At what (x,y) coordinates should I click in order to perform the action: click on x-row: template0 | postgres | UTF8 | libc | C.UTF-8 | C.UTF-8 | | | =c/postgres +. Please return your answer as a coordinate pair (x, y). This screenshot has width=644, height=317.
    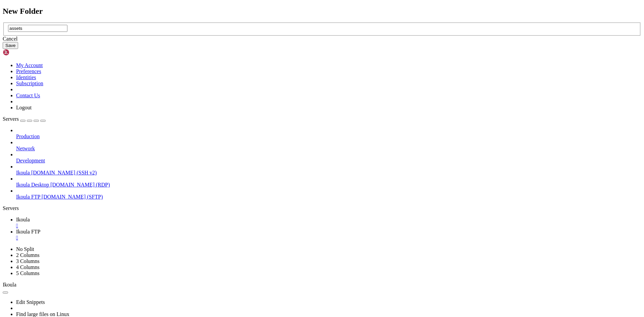
    Looking at the image, I should click on (280, 28).